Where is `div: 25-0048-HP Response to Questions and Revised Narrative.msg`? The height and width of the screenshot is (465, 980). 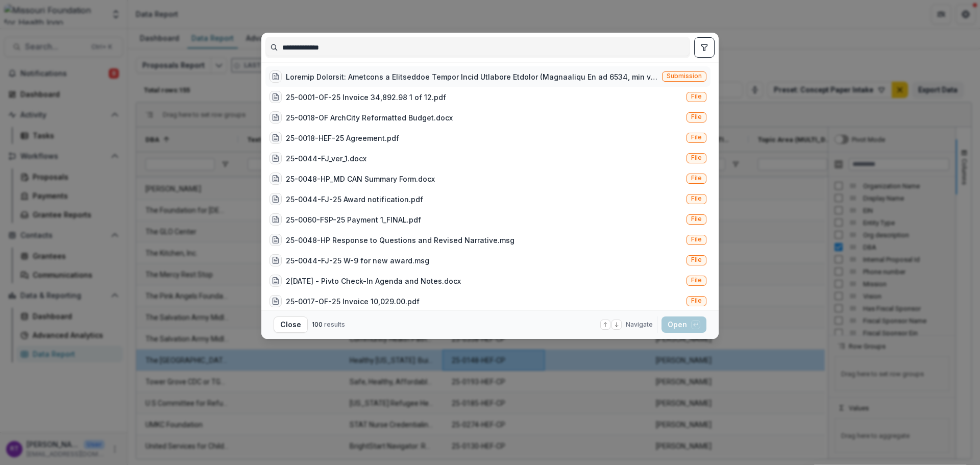 div: 25-0048-HP Response to Questions and Revised Narrative.msg is located at coordinates (400, 240).